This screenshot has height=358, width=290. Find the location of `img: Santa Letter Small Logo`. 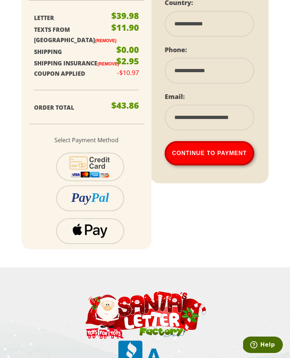

img: Santa Letter Small Logo is located at coordinates (145, 315).